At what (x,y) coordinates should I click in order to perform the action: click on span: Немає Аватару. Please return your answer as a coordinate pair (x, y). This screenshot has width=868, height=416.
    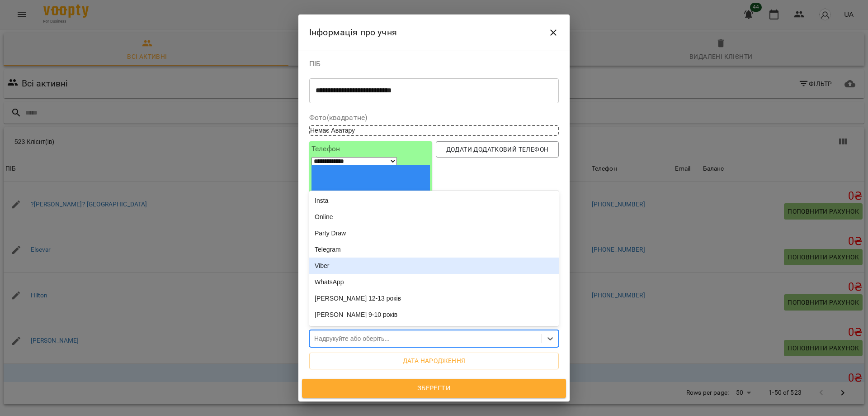
    Looking at the image, I should click on (332, 130).